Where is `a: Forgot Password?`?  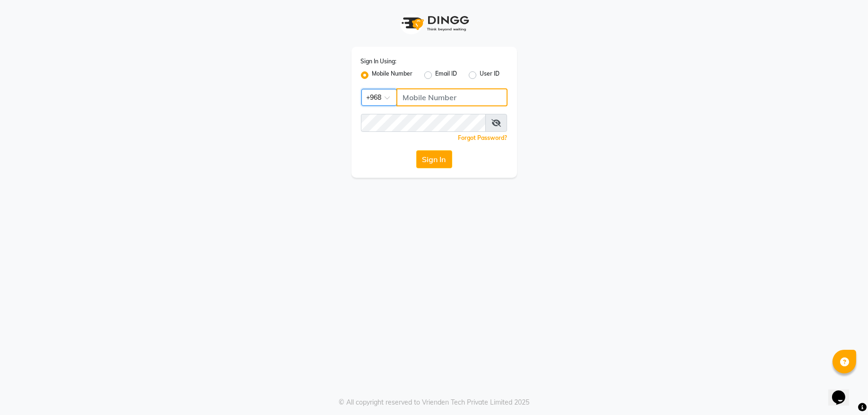
a: Forgot Password? is located at coordinates (483, 138).